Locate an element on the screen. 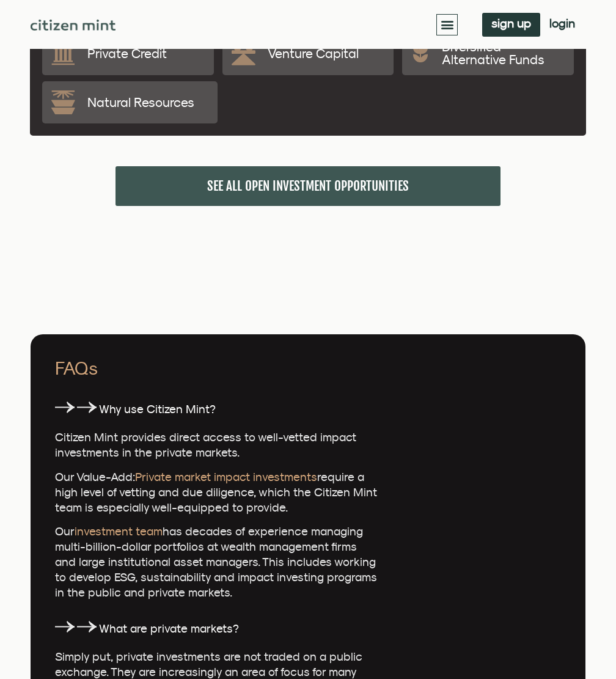 The image size is (616, 679). p: Diversified Alternative Funds is located at coordinates (503, 53).